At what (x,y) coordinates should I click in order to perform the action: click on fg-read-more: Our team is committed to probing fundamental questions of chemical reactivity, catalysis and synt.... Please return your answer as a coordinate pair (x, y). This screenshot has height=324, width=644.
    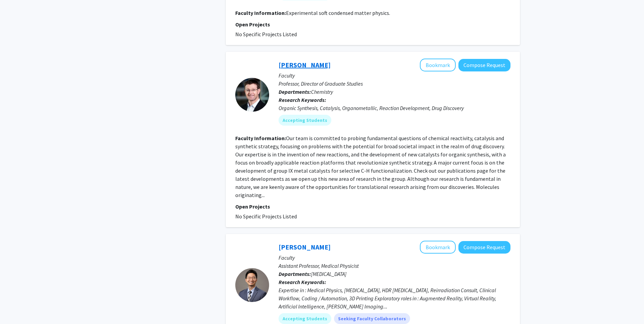
    Looking at the image, I should click on (370, 167).